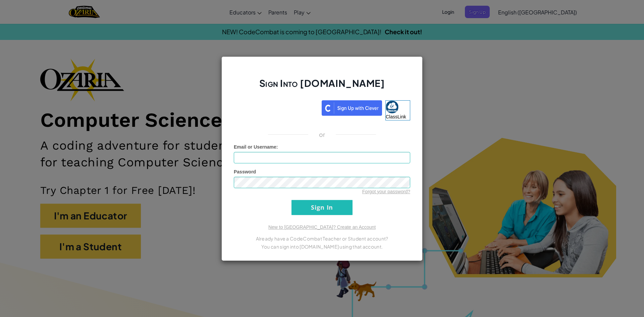 The width and height of the screenshot is (644, 317). I want to click on span: Email or Username, so click(255, 147).